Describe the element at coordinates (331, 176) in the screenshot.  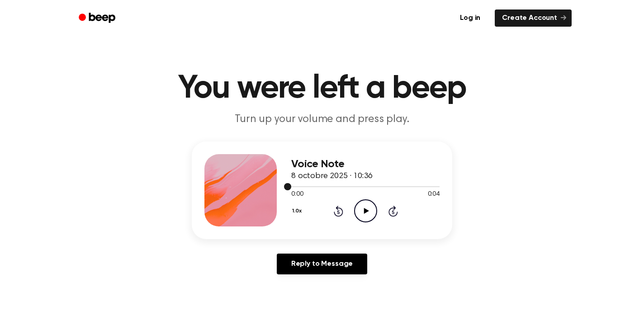
I see `span: 8 octobre 2025 · 10:36` at that location.